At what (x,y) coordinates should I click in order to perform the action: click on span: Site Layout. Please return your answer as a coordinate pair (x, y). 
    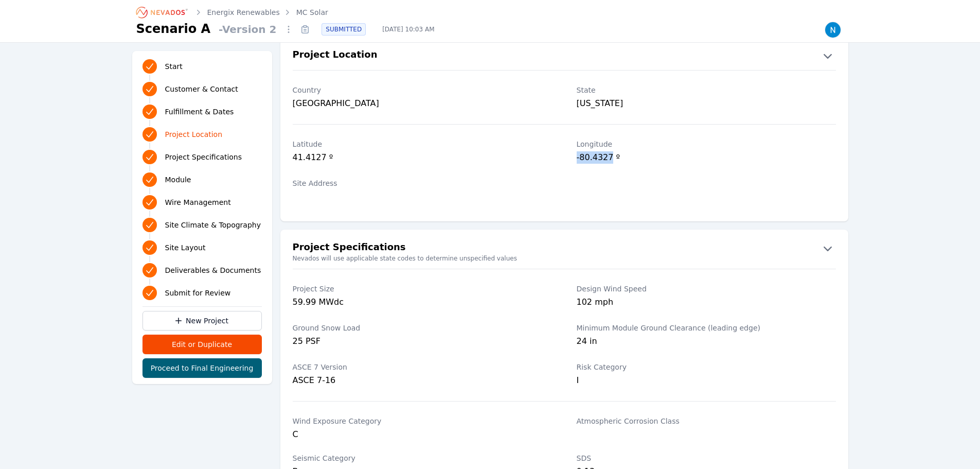
    Looking at the image, I should click on (185, 248).